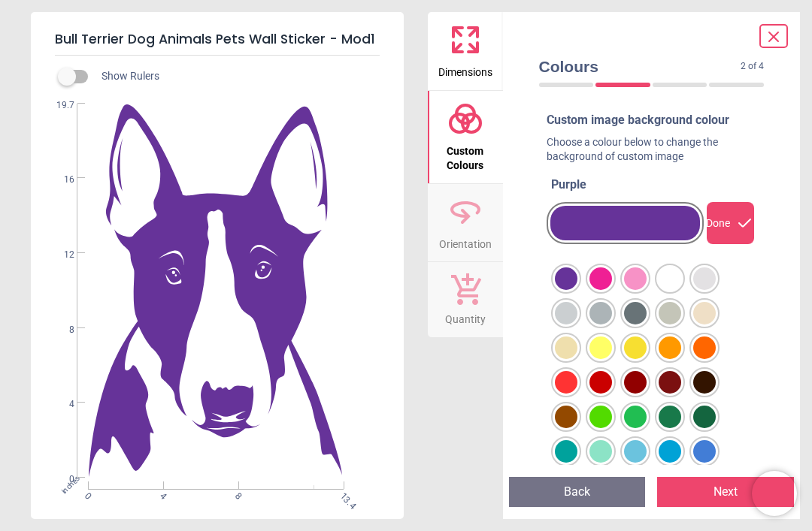  Describe the element at coordinates (465, 69) in the screenshot. I see `span: Dimensions` at that location.